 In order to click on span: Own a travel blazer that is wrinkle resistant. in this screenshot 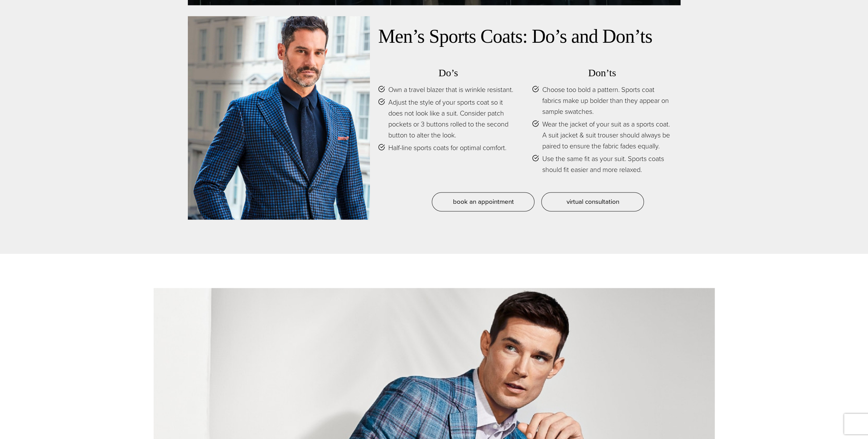, I will do `click(450, 90)`.